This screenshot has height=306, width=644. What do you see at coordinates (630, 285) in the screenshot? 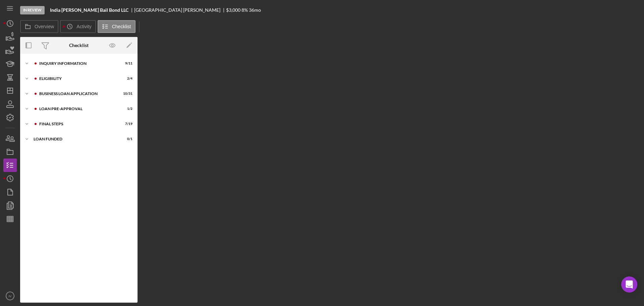
I see `div: Open Intercom Messenger` at bounding box center [630, 285].